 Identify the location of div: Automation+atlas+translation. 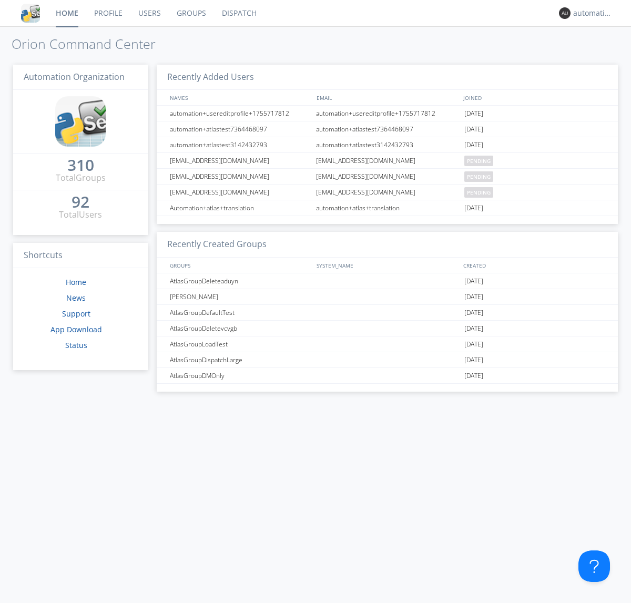
(240, 208).